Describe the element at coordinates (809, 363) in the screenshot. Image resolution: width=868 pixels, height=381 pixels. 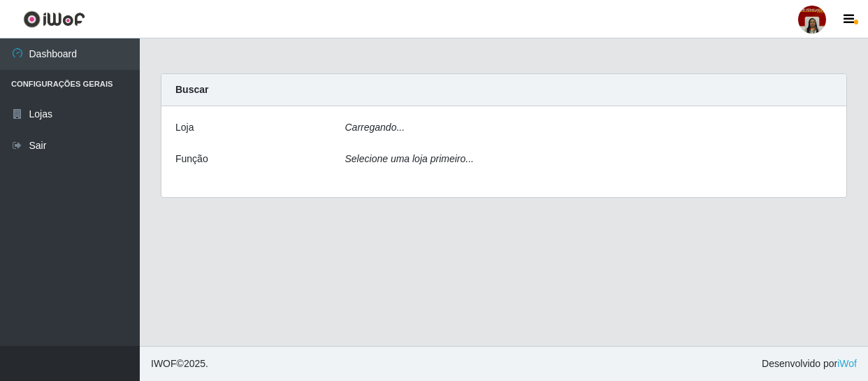
I see `span: Desenvolvido por` at that location.